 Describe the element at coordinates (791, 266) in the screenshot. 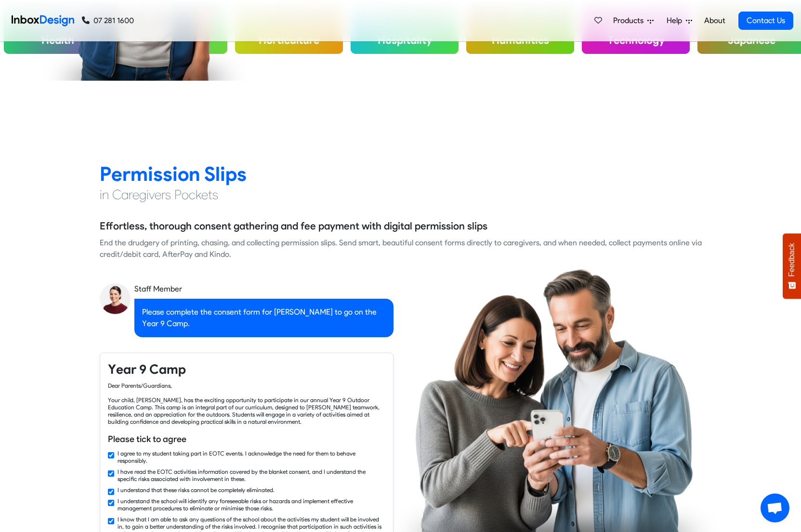

I see `button: Feedback - Show survey` at that location.